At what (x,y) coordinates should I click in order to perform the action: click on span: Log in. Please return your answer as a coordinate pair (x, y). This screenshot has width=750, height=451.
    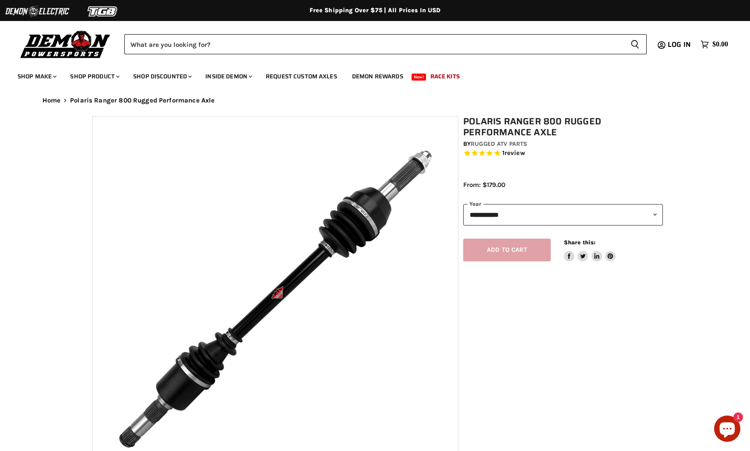
    Looking at the image, I should click on (679, 44).